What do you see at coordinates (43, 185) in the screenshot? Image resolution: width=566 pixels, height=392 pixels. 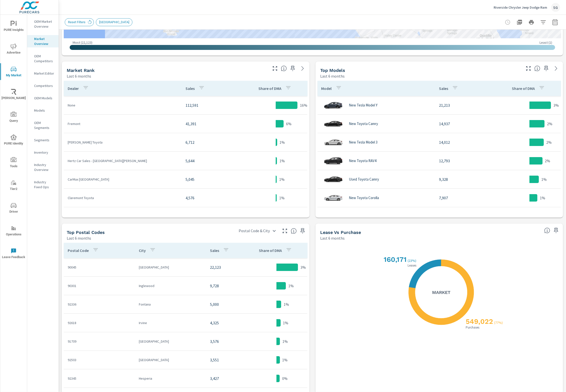 I see `div: Industry Fixed Ops` at bounding box center [43, 185].